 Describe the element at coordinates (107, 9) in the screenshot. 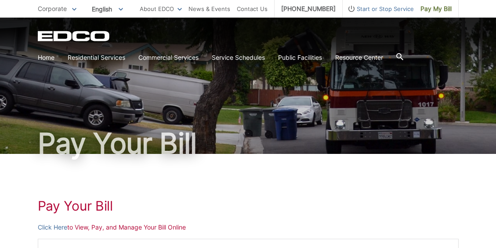

I see `span: English` at that location.